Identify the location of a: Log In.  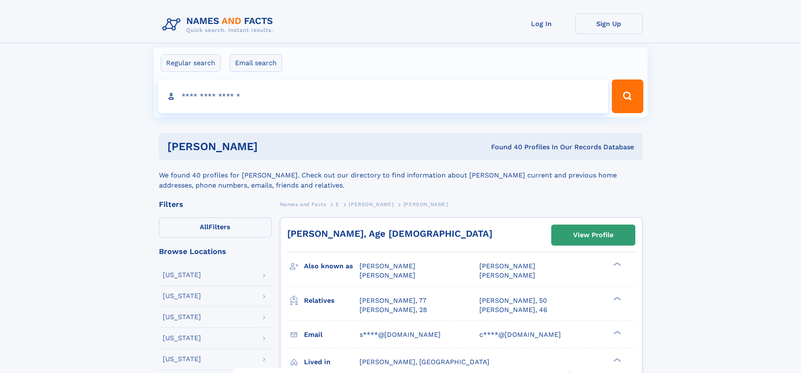
(542, 24).